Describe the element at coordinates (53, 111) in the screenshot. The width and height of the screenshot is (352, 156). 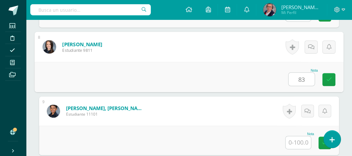
I see `img: dc51f4d82eea1634cae5c40d12cabe89.png` at that location.